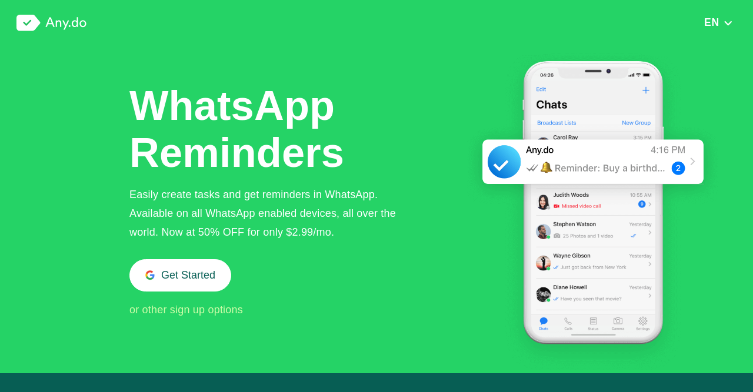 The image size is (753, 392). What do you see at coordinates (728, 23) in the screenshot?
I see `img: down` at bounding box center [728, 23].